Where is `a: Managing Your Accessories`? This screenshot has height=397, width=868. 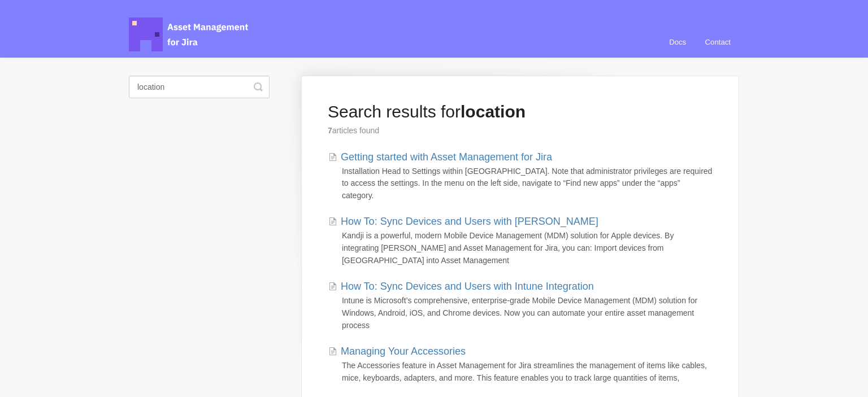
a: Managing Your Accessories is located at coordinates (397, 351).